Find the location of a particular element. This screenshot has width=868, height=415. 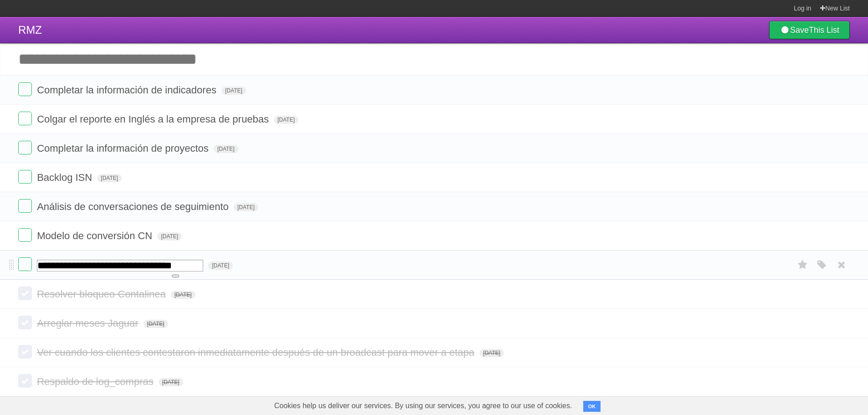

span: Completar la información de indicadores is located at coordinates (128, 90).